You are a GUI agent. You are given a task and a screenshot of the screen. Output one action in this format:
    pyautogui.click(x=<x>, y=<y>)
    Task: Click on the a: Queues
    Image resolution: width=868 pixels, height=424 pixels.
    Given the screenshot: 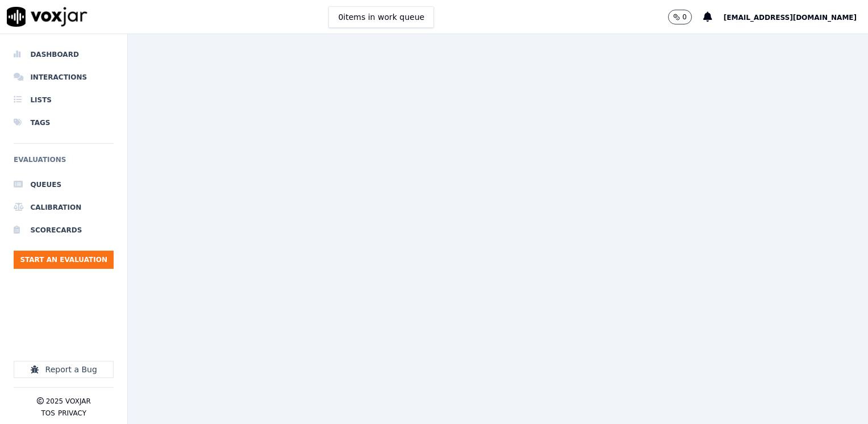 What is the action you would take?
    pyautogui.click(x=63, y=184)
    